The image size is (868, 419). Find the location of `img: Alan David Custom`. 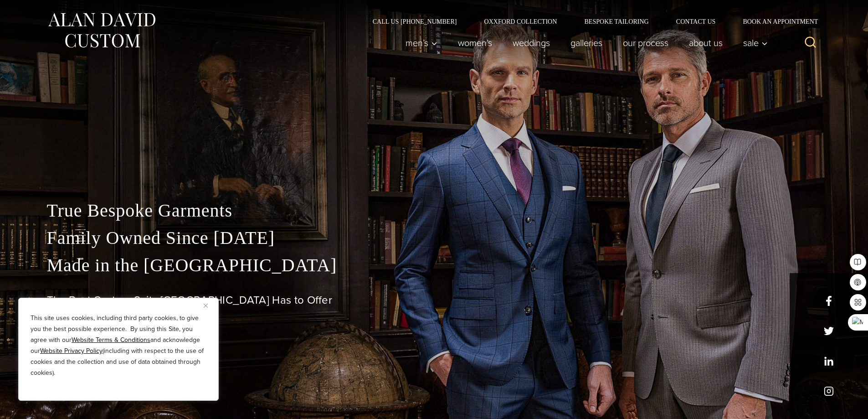

img: Alan David Custom is located at coordinates (101, 30).